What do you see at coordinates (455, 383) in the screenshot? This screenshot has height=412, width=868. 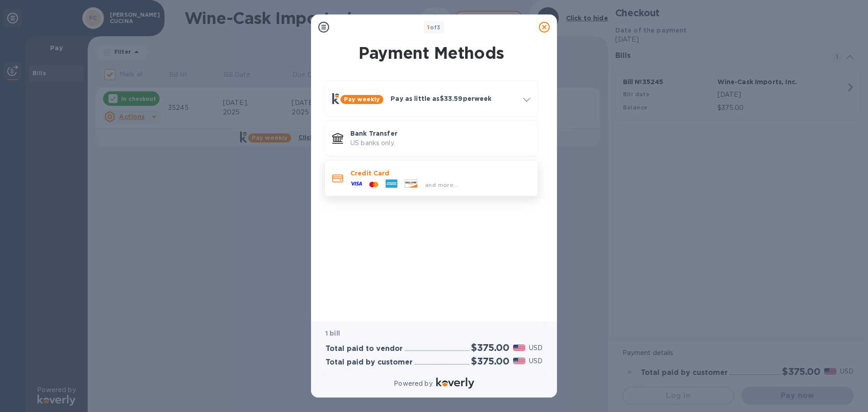 I see `img: Logo` at bounding box center [455, 383].